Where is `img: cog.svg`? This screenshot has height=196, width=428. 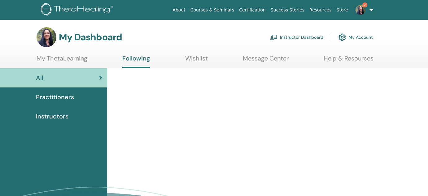 img: cog.svg is located at coordinates (342, 37).